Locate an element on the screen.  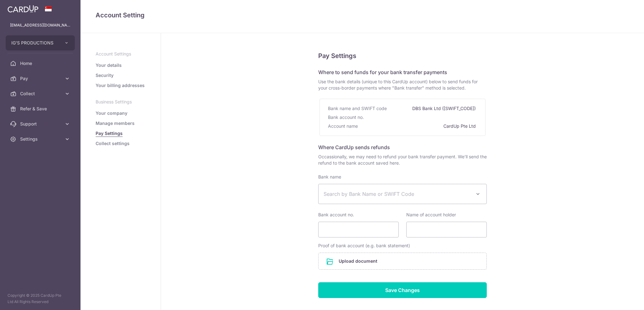
input: Save Changes is located at coordinates (403, 290).